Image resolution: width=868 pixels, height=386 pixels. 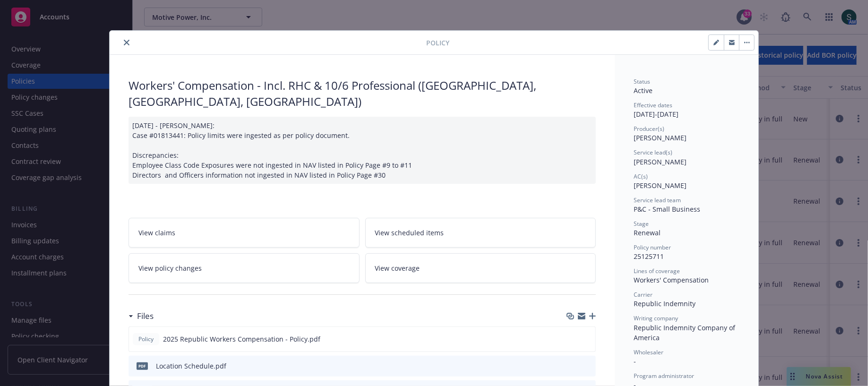 I want to click on a: View coverage, so click(x=481, y=268).